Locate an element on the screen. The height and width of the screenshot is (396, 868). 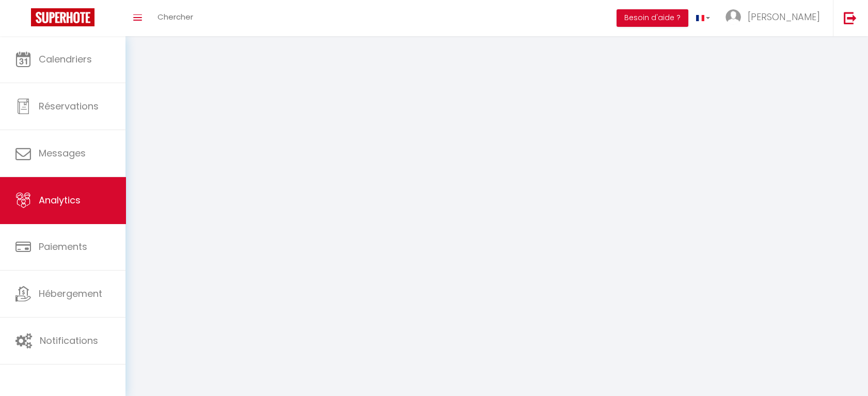
button: Besoin d'aide ? is located at coordinates (652, 18).